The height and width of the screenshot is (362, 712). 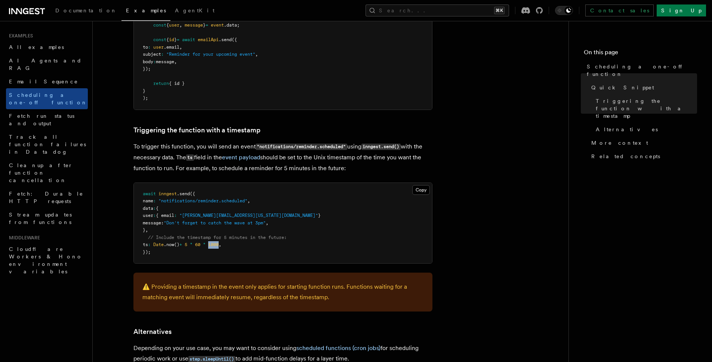 What do you see at coordinates (40, 218) in the screenshot?
I see `span: Stream updates from functions` at bounding box center [40, 218].